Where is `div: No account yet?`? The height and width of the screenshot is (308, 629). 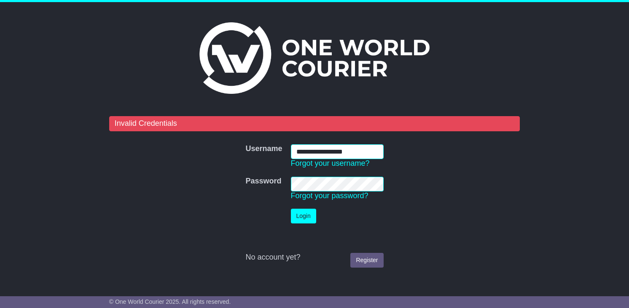 div: No account yet? is located at coordinates (314, 258).